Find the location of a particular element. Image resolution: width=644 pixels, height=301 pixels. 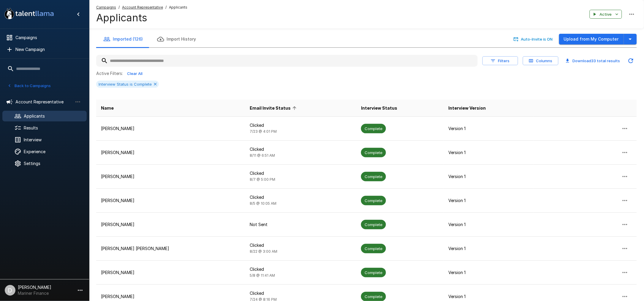

h4: Applicants is located at coordinates (142, 18).